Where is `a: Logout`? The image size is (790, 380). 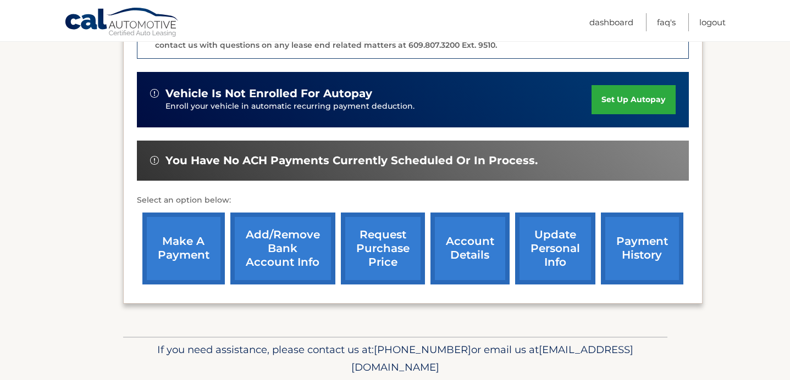
a: Logout is located at coordinates (712, 22).